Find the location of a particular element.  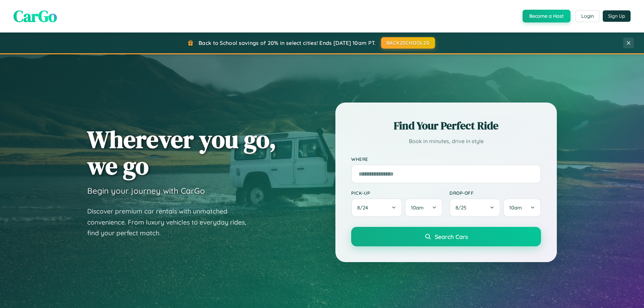

button: Login is located at coordinates (587, 16).